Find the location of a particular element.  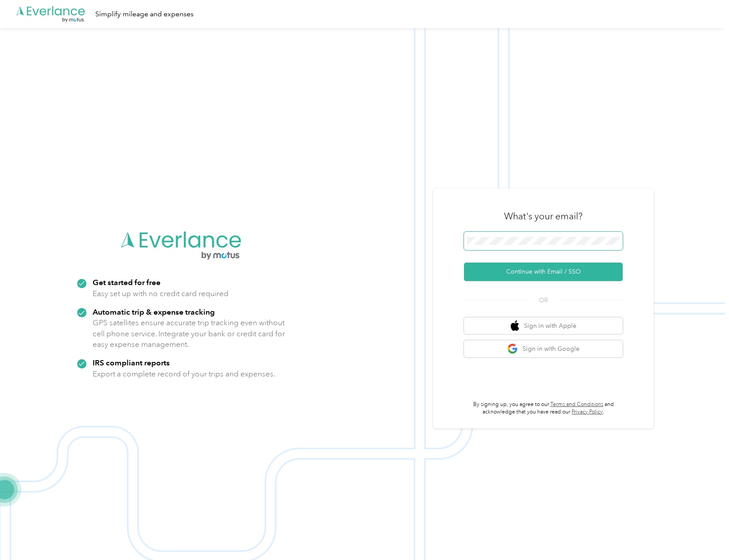

a: Privacy Policy is located at coordinates (587, 412).